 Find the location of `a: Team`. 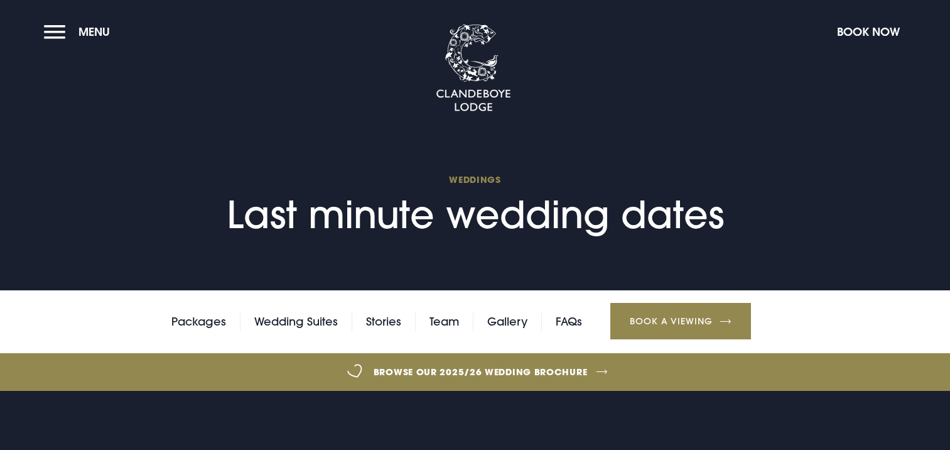

a: Team is located at coordinates (444, 322).